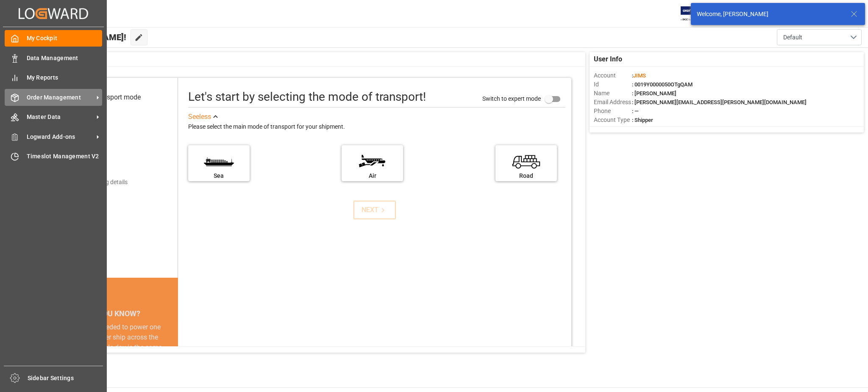 This screenshot has width=868, height=392. Describe the element at coordinates (374, 210) in the screenshot. I see `button: NEXT` at that location.